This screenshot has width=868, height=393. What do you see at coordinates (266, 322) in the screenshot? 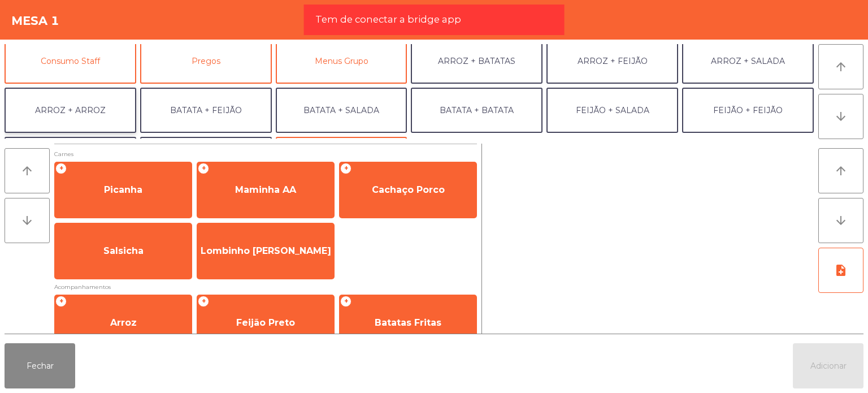
I see `span: Feijão Preto` at bounding box center [266, 322].